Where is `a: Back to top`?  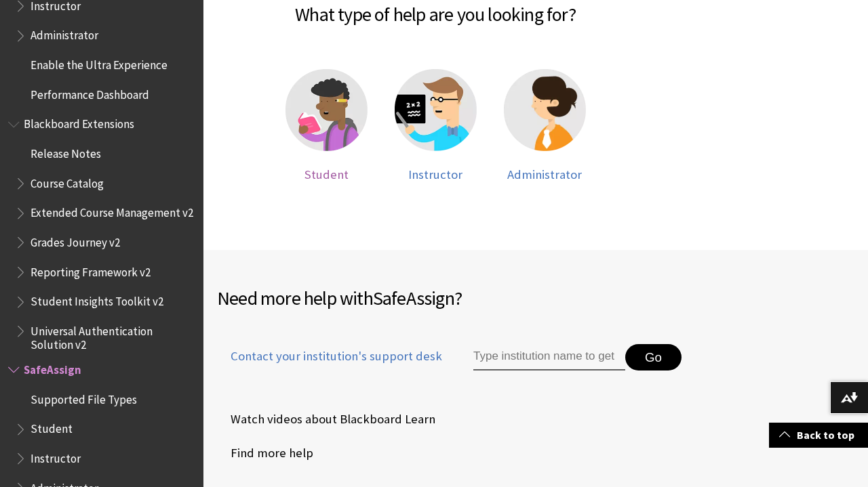 a: Back to top is located at coordinates (818, 435).